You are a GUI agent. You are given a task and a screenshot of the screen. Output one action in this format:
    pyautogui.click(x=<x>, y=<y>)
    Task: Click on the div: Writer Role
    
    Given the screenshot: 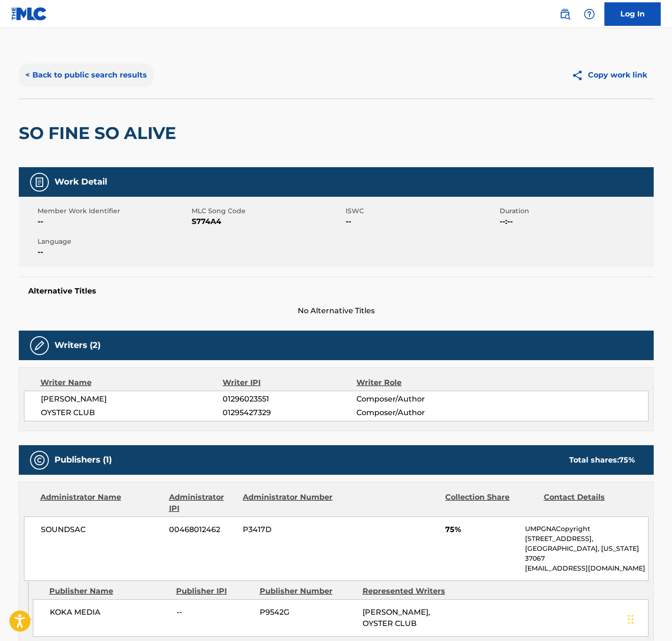 What is the action you would take?
    pyautogui.click(x=417, y=383)
    